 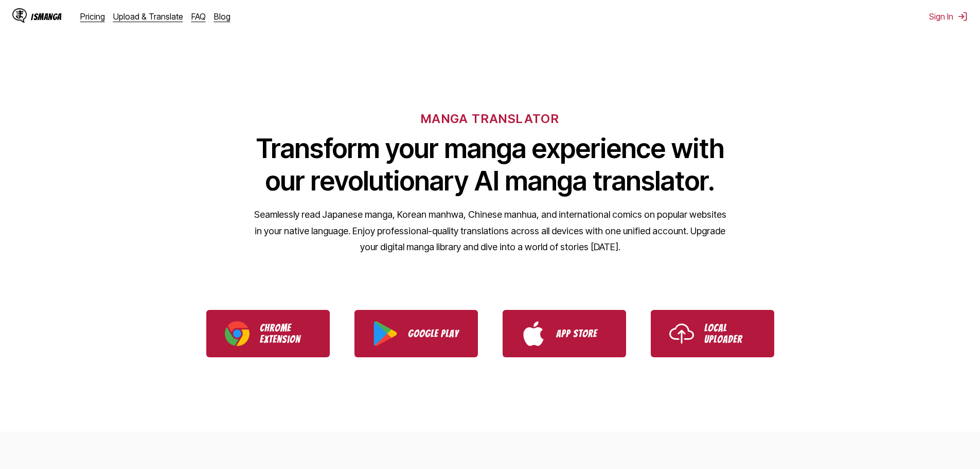 I want to click on img: Google Play logo, so click(x=385, y=334).